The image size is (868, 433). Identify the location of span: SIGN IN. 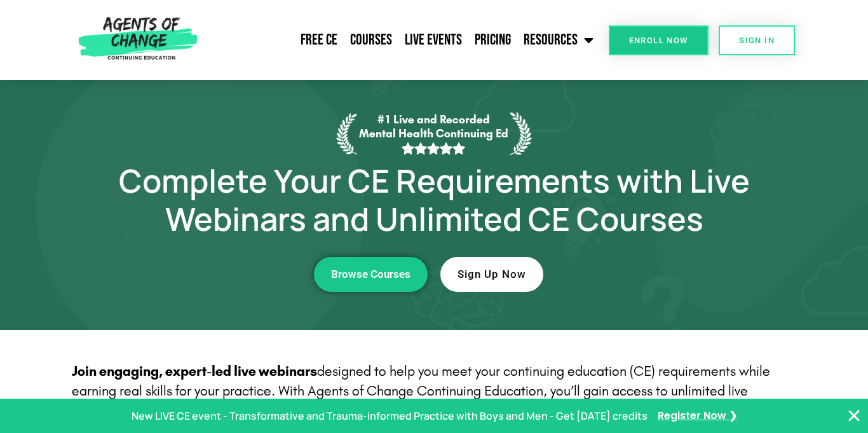
(757, 40).